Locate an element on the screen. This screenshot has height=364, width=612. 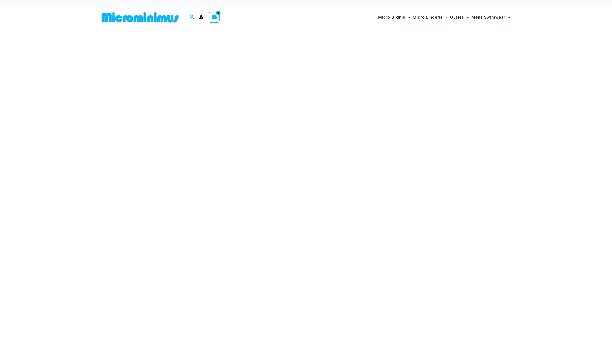
a: Micro BikinisMenu ToggleMenu Toggle is located at coordinates (394, 17).